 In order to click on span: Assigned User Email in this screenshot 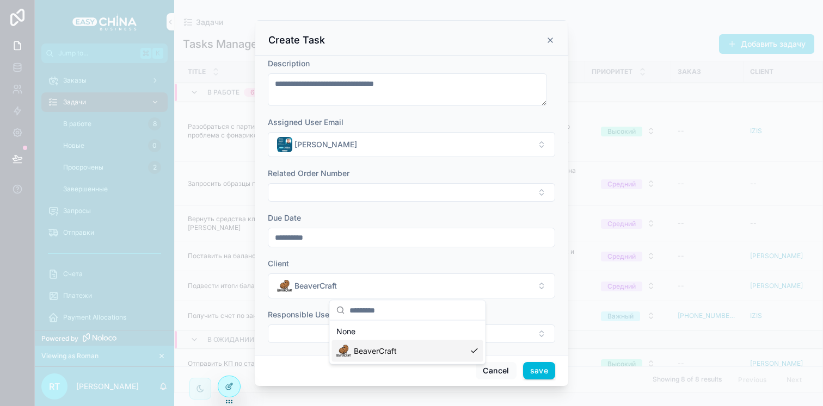, I will do `click(305, 122)`.